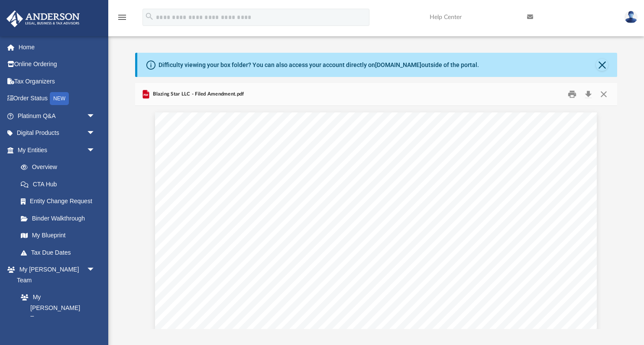 The height and width of the screenshot is (345, 644). Describe the element at coordinates (57, 98) in the screenshot. I see `a: Order StatusNEW` at that location.